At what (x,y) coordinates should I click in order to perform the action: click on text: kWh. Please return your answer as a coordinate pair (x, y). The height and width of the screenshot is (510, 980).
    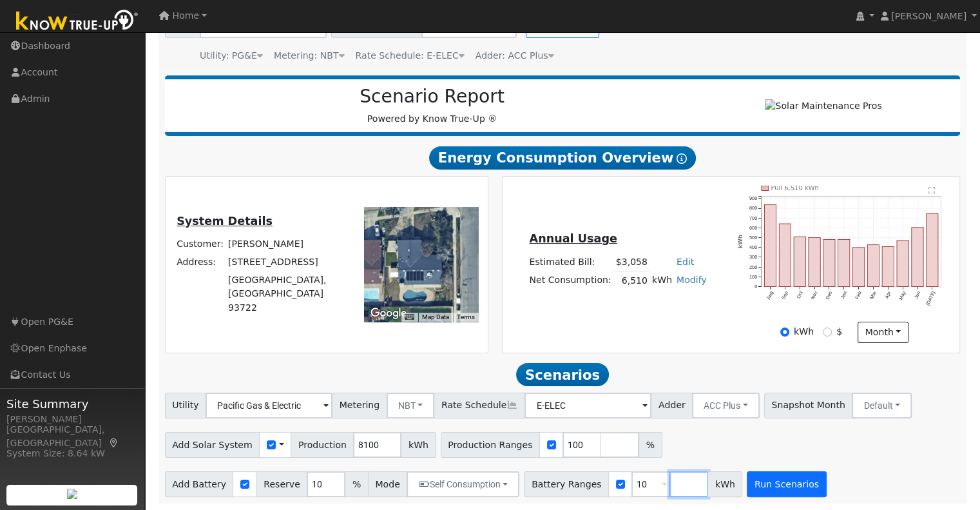
    Looking at the image, I should click on (741, 242).